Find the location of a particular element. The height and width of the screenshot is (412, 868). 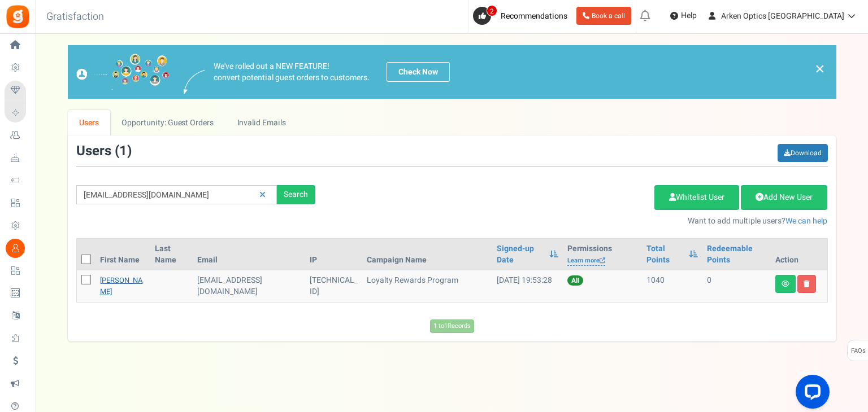

a: Add New User is located at coordinates (784, 198).